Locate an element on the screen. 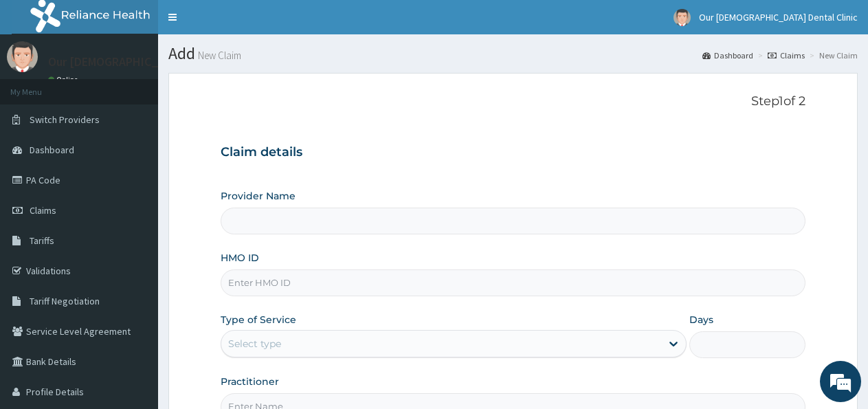 This screenshot has height=409, width=868. span: Switch Providers is located at coordinates (65, 120).